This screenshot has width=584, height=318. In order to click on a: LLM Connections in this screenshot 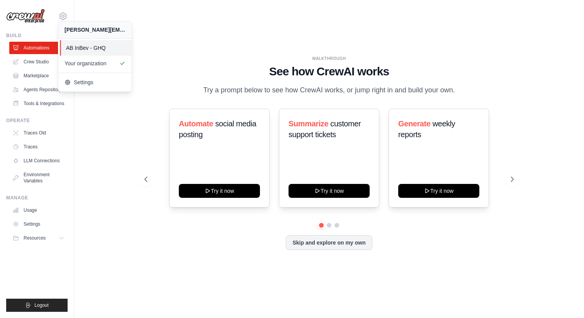, I will do `click(38, 161)`.